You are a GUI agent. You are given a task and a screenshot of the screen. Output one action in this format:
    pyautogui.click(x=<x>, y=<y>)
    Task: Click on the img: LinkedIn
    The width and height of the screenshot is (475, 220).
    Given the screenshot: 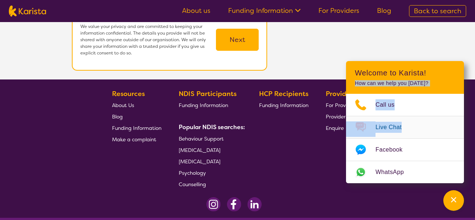 What is the action you would take?
    pyautogui.click(x=254, y=204)
    